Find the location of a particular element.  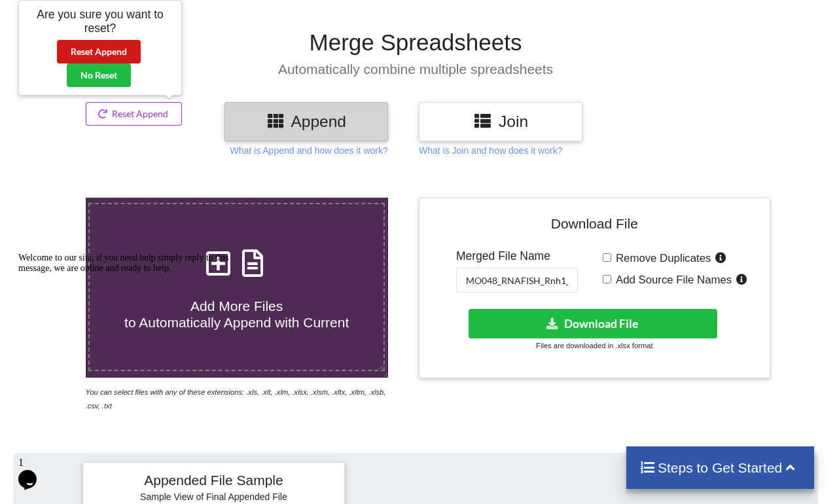

small: Files are downloaded in .xlsx format is located at coordinates (594, 346).